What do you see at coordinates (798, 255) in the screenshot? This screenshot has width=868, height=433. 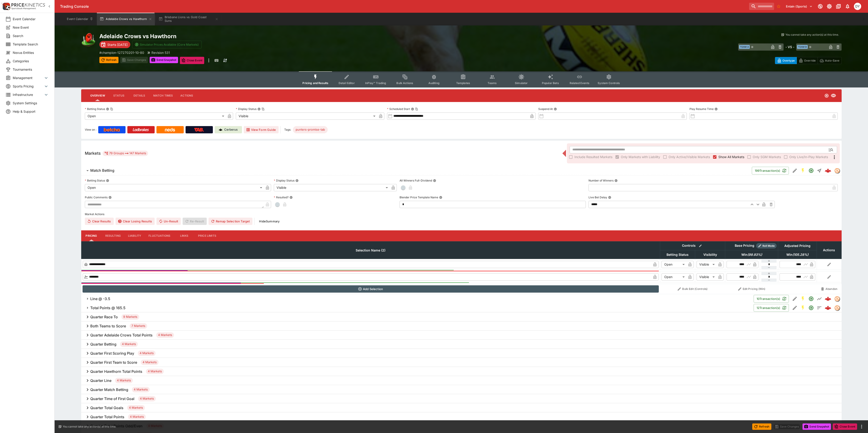 I see `span: Win(105.28%)` at bounding box center [798, 255].